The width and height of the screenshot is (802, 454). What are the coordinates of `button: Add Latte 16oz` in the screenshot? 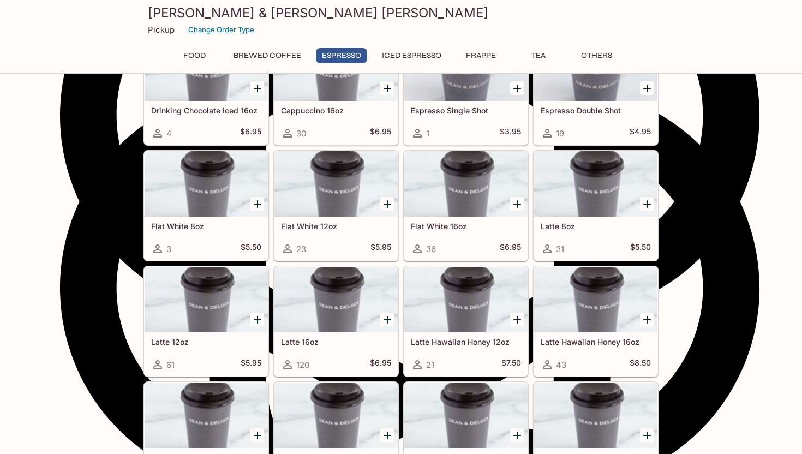 It's located at (387, 319).